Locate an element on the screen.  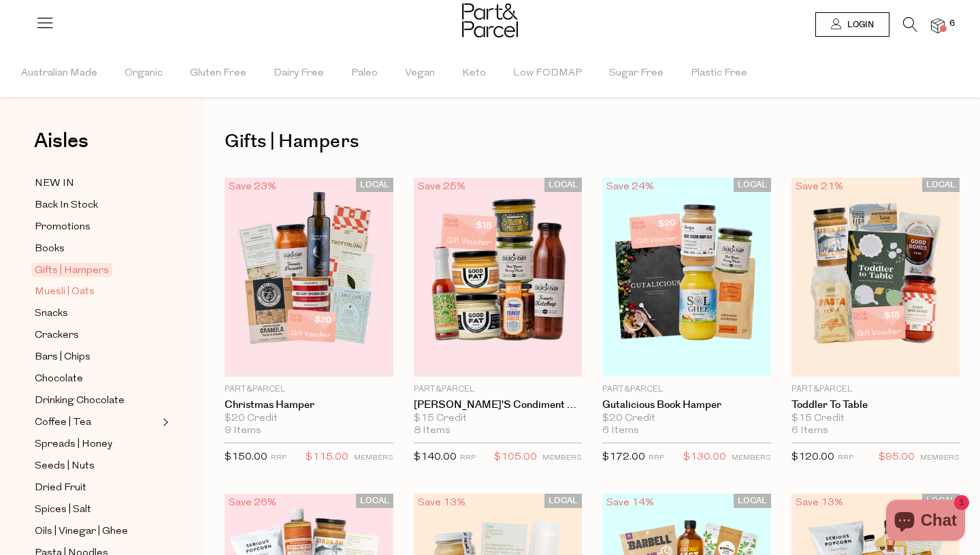
span: Drinking Chocolate is located at coordinates (80, 401).